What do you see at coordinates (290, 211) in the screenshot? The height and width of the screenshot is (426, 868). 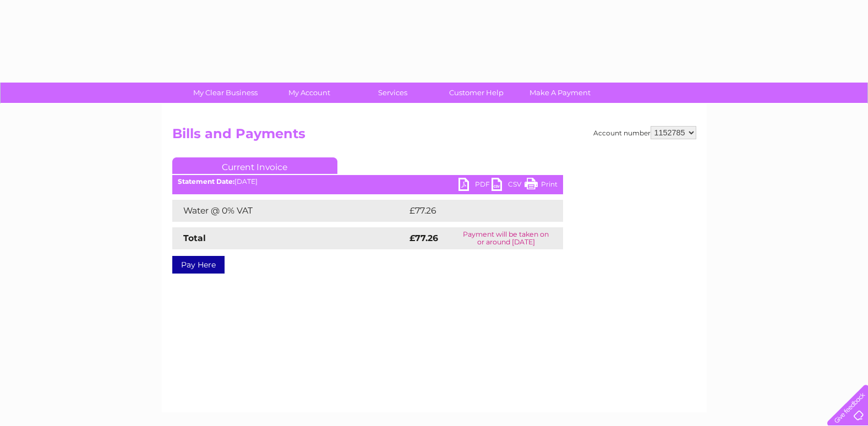 I see `td: Water @ 0% VAT` at bounding box center [290, 211].